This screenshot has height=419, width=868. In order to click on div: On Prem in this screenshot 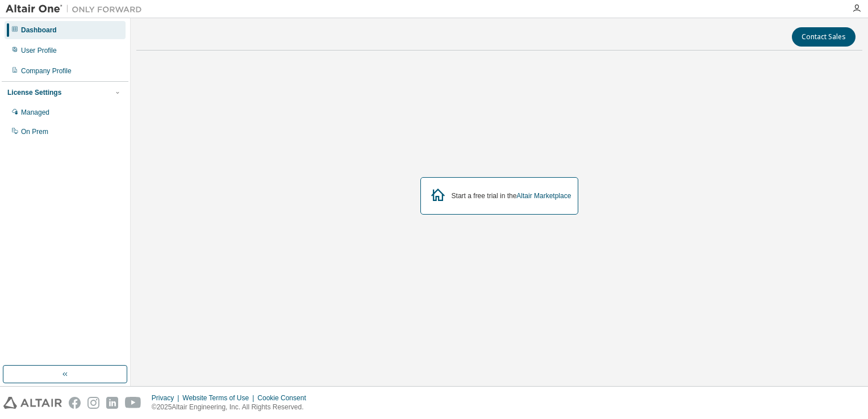, I will do `click(34, 131)`.